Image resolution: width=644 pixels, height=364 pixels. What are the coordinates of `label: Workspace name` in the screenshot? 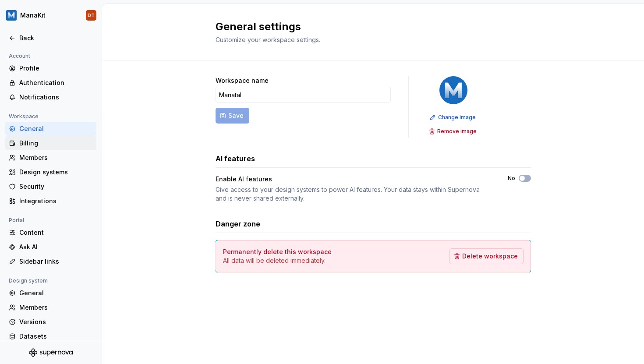 It's located at (242, 81).